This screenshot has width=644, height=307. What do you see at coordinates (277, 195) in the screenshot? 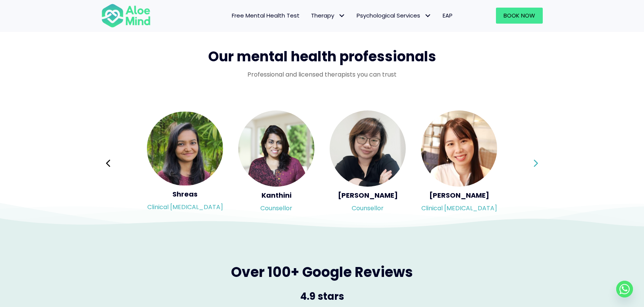
I see `h5: Kanthini` at bounding box center [277, 195].